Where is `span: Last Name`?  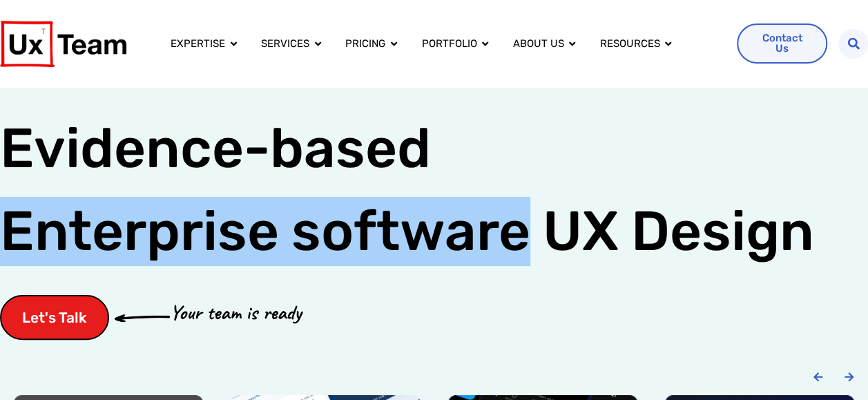
span: Last Name is located at coordinates (286, 6).